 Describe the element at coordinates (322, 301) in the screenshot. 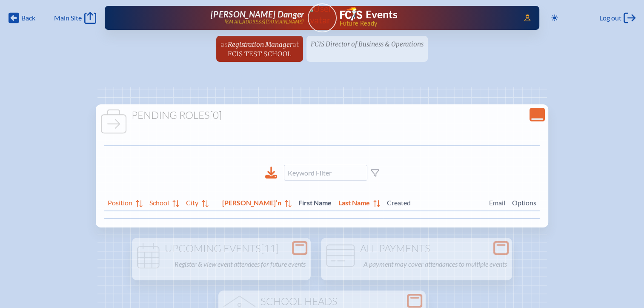

I see `h1: School Heads` at that location.